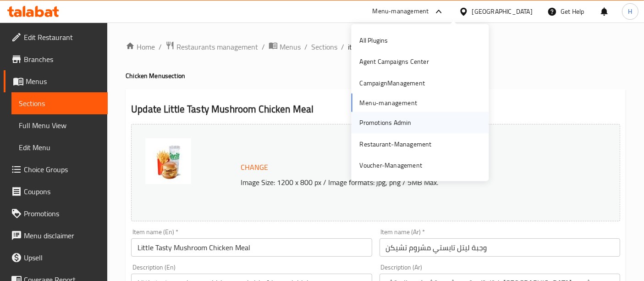 The image size is (644, 281). Describe the element at coordinates (62, 258) in the screenshot. I see `span: Upsell` at that location.